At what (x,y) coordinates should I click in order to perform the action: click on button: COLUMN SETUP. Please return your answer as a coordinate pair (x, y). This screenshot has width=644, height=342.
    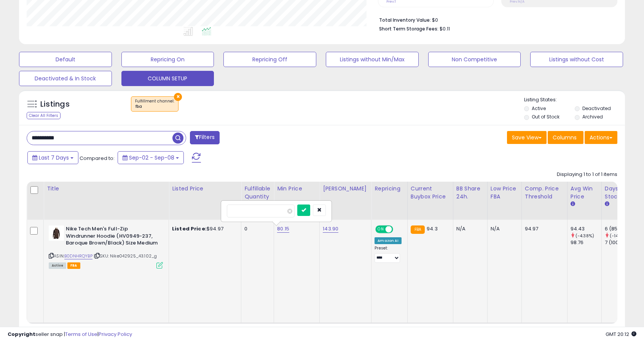
    Looking at the image, I should click on (168, 79).